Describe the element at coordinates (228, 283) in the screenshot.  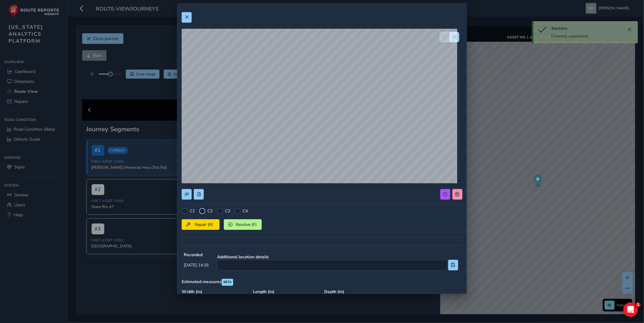
I see `span: BETA` at that location.